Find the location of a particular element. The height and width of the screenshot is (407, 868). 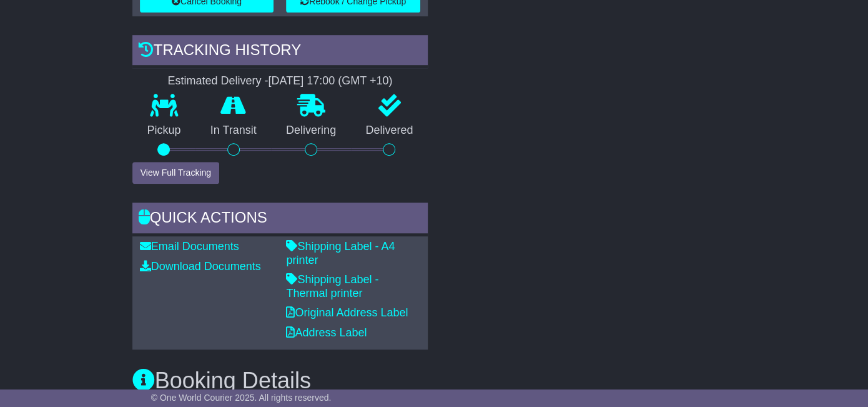

a: Shipping Label - Thermal printer is located at coordinates (332, 286).